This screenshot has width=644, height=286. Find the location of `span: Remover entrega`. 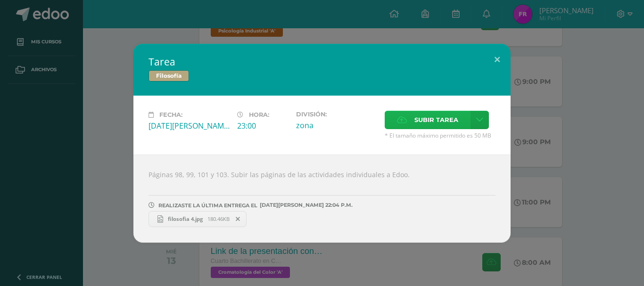

span: Remover entrega is located at coordinates (238, 219).